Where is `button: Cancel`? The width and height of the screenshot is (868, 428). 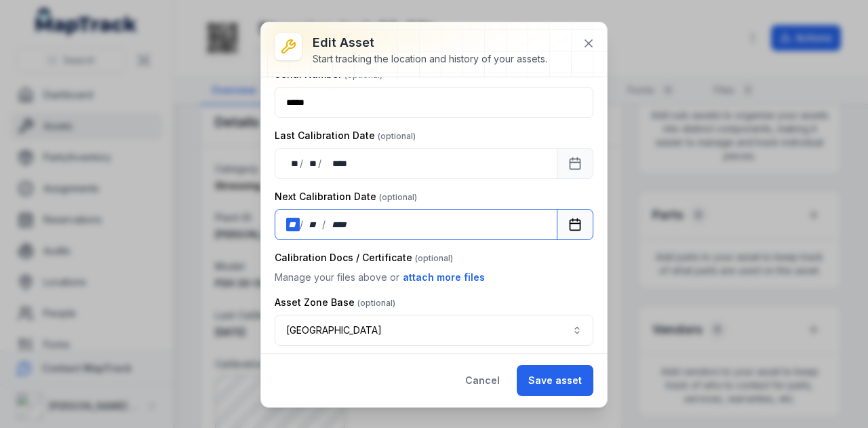 button: Cancel is located at coordinates (482, 381).